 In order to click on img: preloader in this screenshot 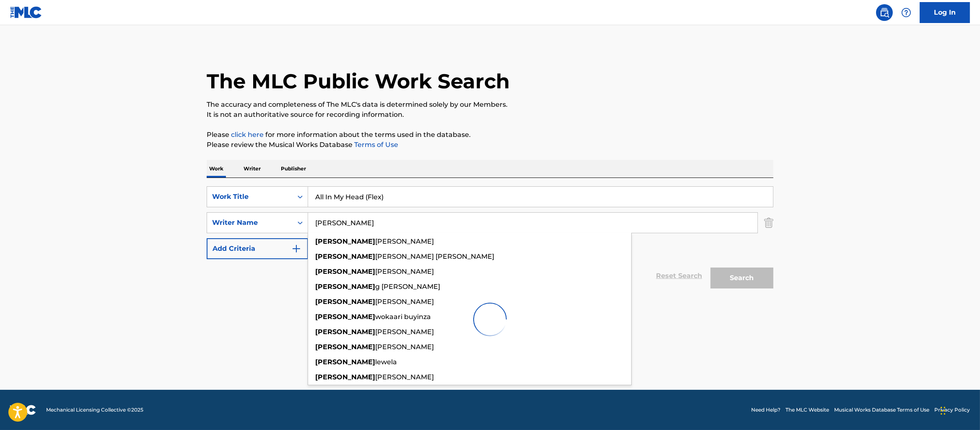, I will do `click(490, 319)`.